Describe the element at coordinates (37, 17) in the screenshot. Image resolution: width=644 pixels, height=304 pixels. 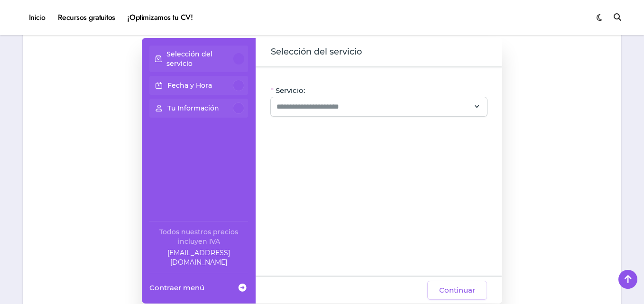
I see `a: Inicio` at that location.